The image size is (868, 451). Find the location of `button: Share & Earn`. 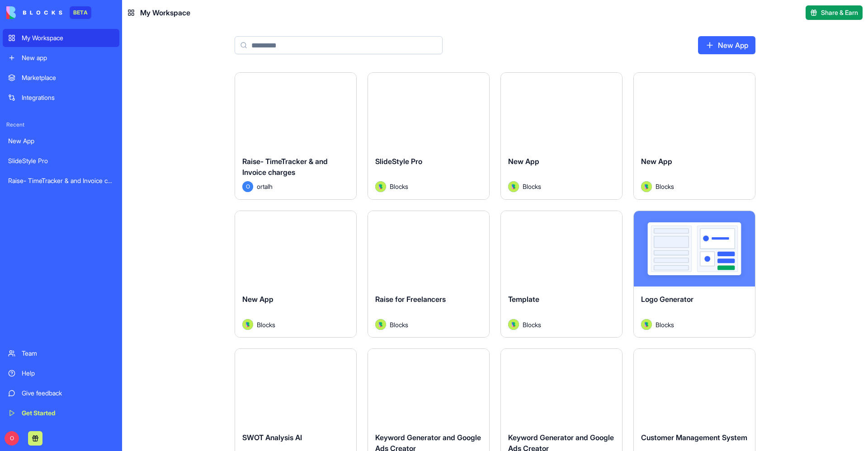

button: Share & Earn is located at coordinates (834, 12).